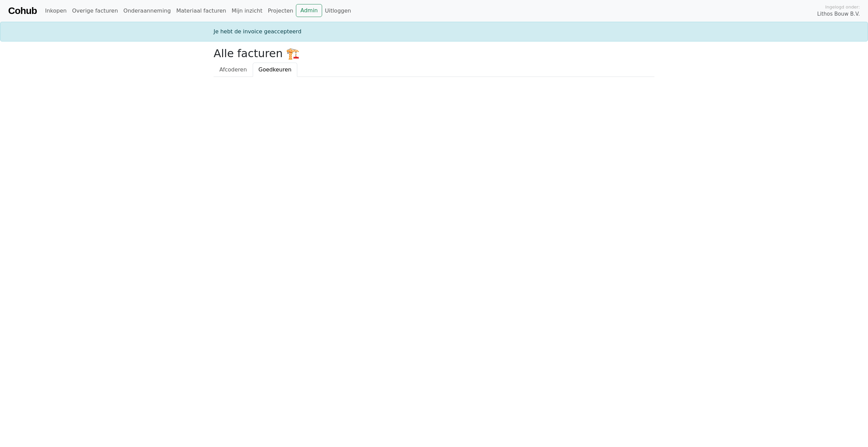 Image resolution: width=868 pixels, height=447 pixels. Describe the element at coordinates (434, 32) in the screenshot. I see `div: Je hebt de invoice geaccepteerd` at that location.